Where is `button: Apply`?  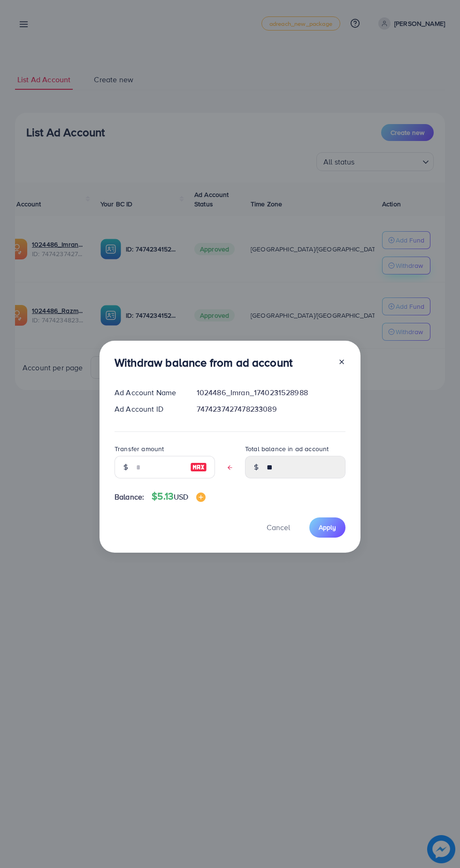 button: Apply is located at coordinates (327, 527).